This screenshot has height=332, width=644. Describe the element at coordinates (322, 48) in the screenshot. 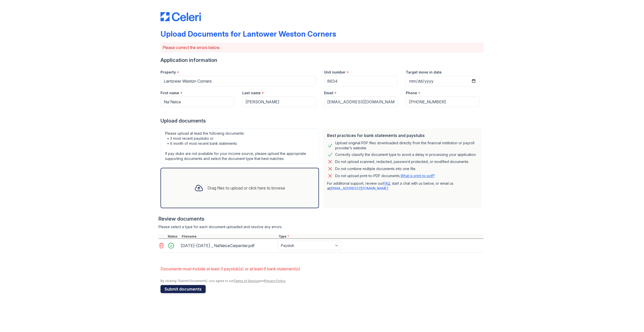

I see `p: Please correct the errors below.` at that location.